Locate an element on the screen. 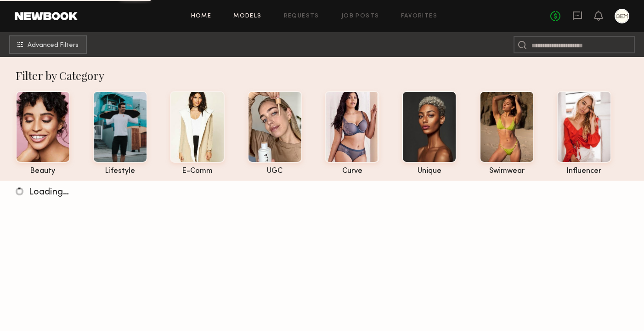  a: Models is located at coordinates (247, 16).